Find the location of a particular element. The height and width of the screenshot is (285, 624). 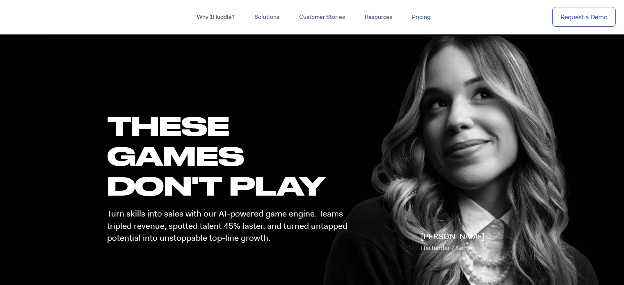

a: Why 1Huddle? is located at coordinates (216, 17).